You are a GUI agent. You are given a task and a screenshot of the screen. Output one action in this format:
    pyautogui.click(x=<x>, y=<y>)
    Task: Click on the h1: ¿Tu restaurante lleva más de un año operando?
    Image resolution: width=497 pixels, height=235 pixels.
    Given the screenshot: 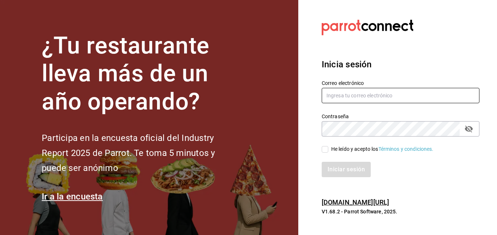 What is the action you would take?
    pyautogui.click(x=141, y=74)
    